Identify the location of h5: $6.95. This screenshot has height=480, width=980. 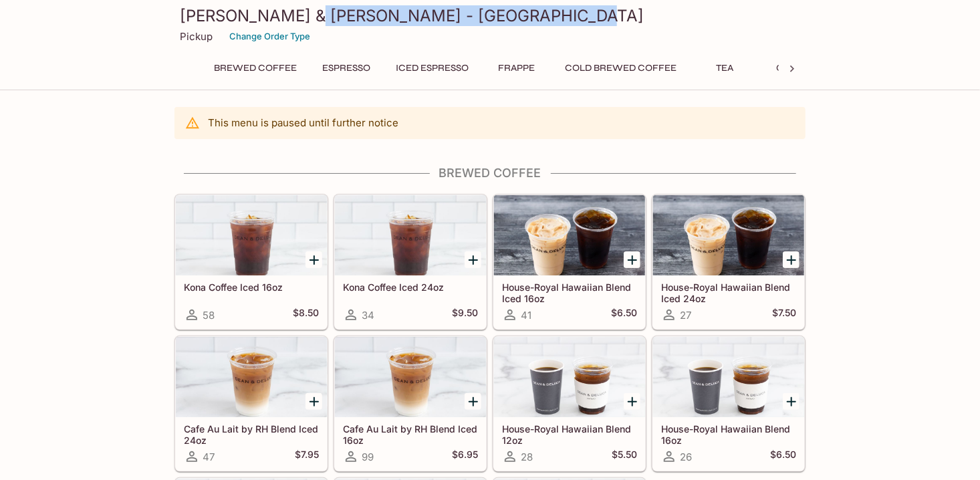
(465, 457).